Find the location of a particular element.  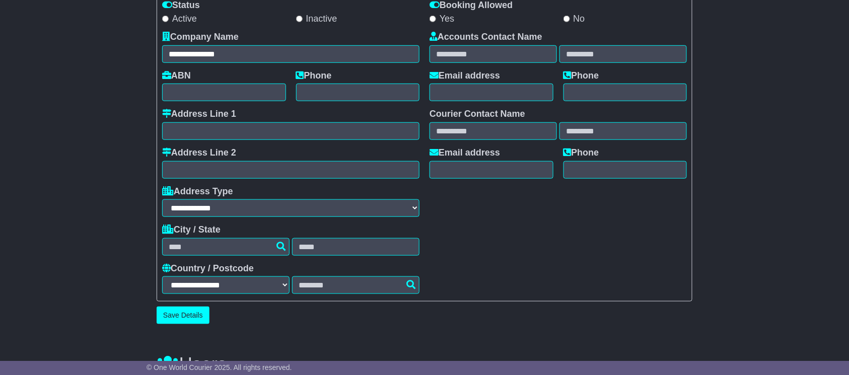

label: Address Type is located at coordinates (197, 192).